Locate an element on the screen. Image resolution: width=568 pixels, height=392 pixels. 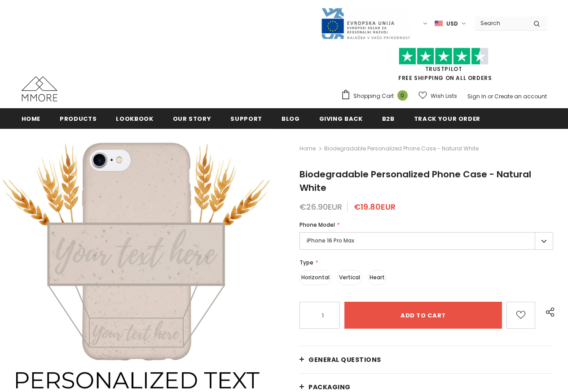
span: Giving back is located at coordinates (341, 118).